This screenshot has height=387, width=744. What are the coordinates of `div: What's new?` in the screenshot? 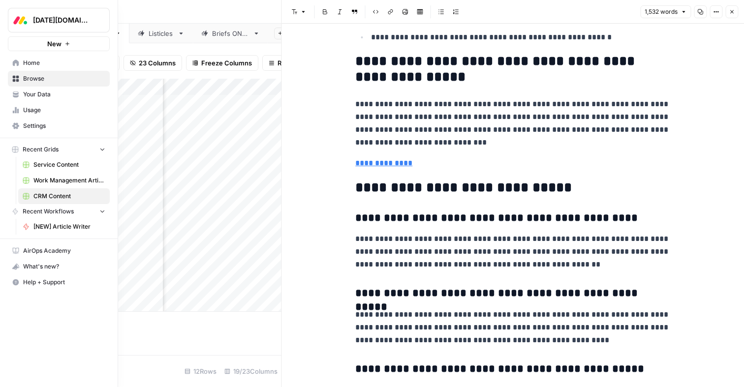 It's located at (59, 267).